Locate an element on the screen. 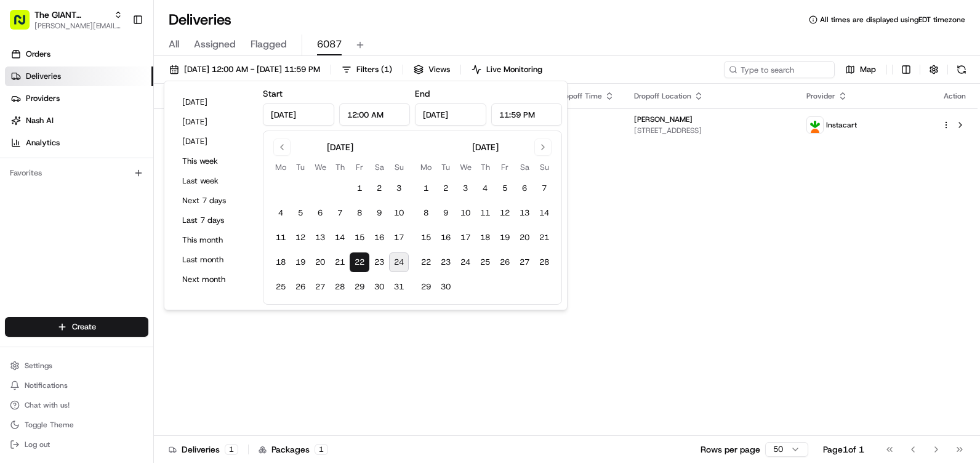  span: Deliveries is located at coordinates (43, 76).